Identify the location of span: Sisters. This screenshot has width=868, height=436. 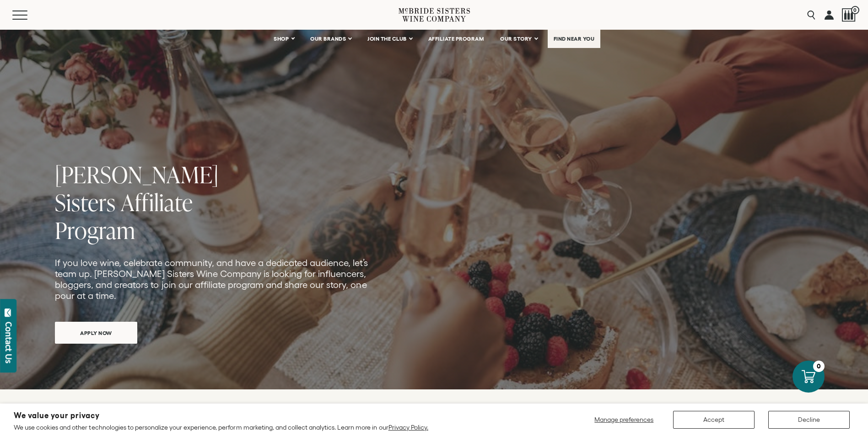
(85, 202).